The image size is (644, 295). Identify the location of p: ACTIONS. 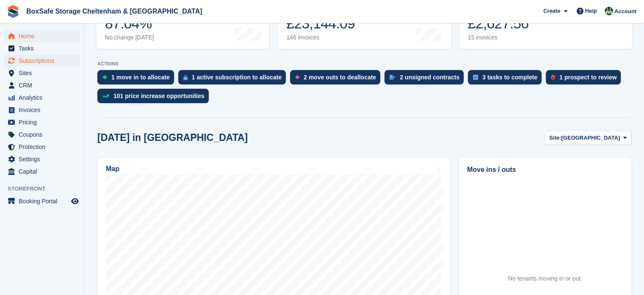
(364, 63).